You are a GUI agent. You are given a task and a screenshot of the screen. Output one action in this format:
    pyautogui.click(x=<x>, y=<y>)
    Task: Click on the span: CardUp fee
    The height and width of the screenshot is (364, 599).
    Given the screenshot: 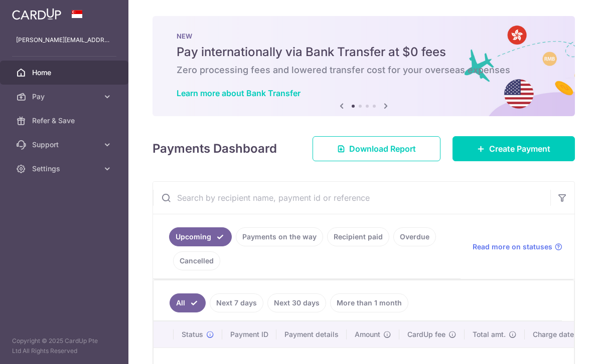 What is the action you would take?
    pyautogui.click(x=426, y=335)
    